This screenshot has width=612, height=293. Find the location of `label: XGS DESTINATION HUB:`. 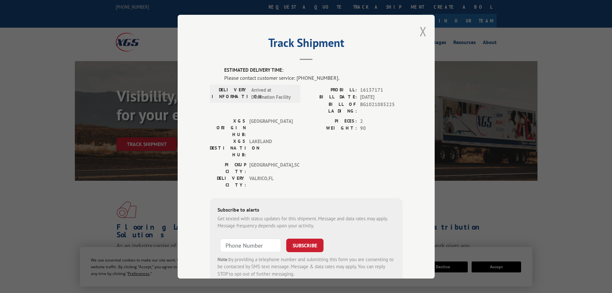

label: XGS DESTINATION HUB: is located at coordinates (228, 148).